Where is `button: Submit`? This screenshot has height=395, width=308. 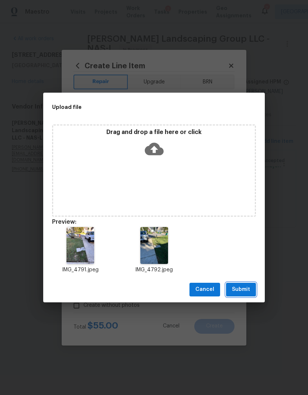 button: Submit is located at coordinates (241, 289).